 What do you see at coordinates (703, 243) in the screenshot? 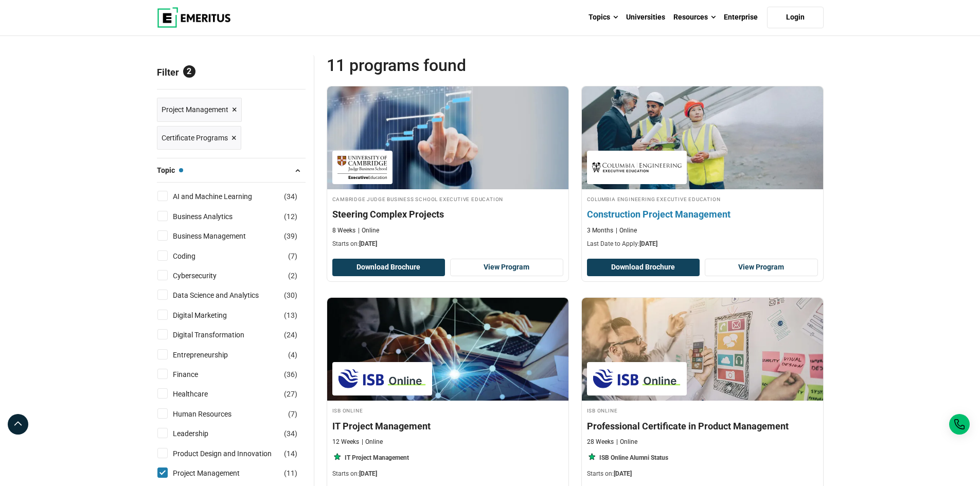
I see `p: Last Date to Apply:` at bounding box center [703, 243].